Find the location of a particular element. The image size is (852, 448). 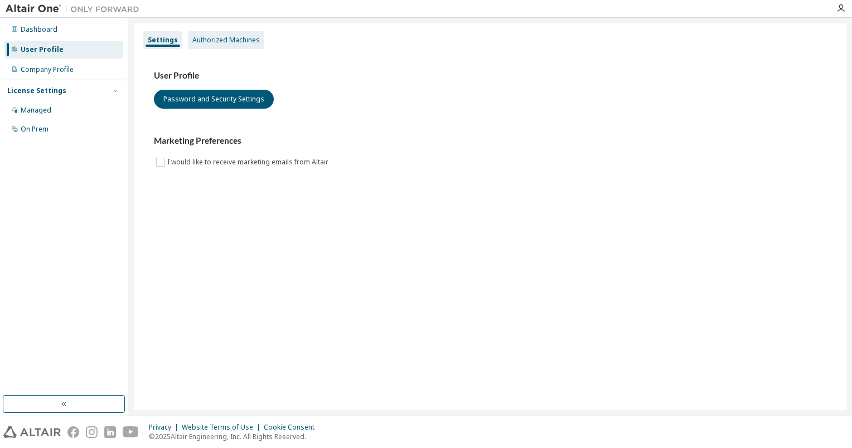

img: Altair One is located at coordinates (75, 9).